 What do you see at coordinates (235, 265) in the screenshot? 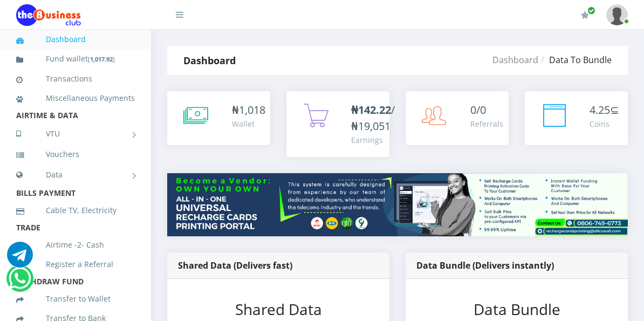
I see `strong: Shared Data (Delivers fast)` at bounding box center [235, 265].